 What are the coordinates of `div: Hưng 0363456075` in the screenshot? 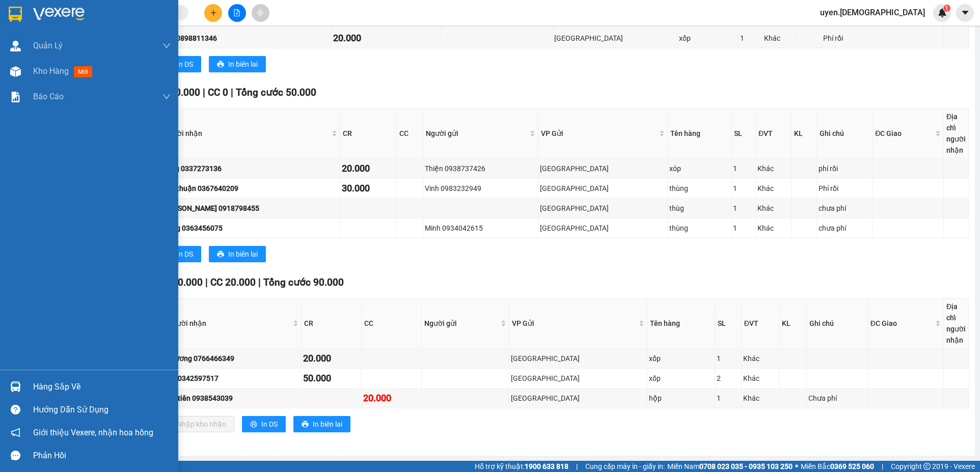 It's located at (250, 228).